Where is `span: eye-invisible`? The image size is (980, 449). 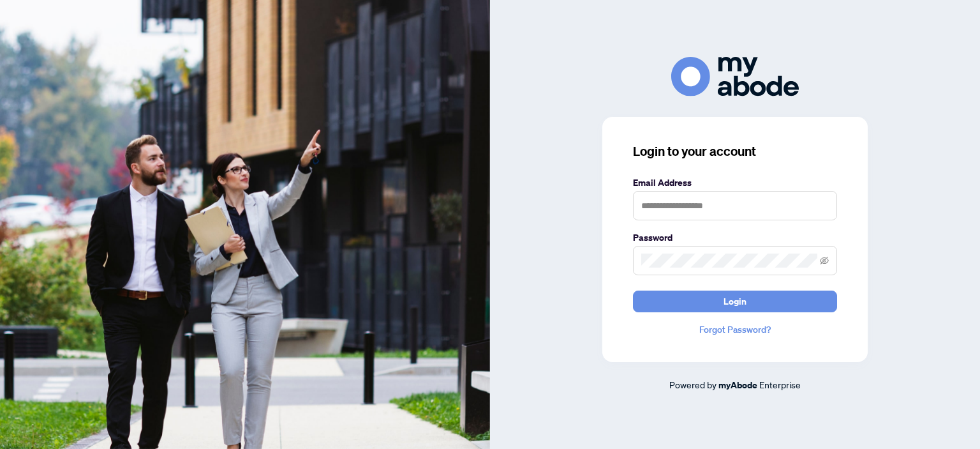
span: eye-invisible is located at coordinates (825, 261).